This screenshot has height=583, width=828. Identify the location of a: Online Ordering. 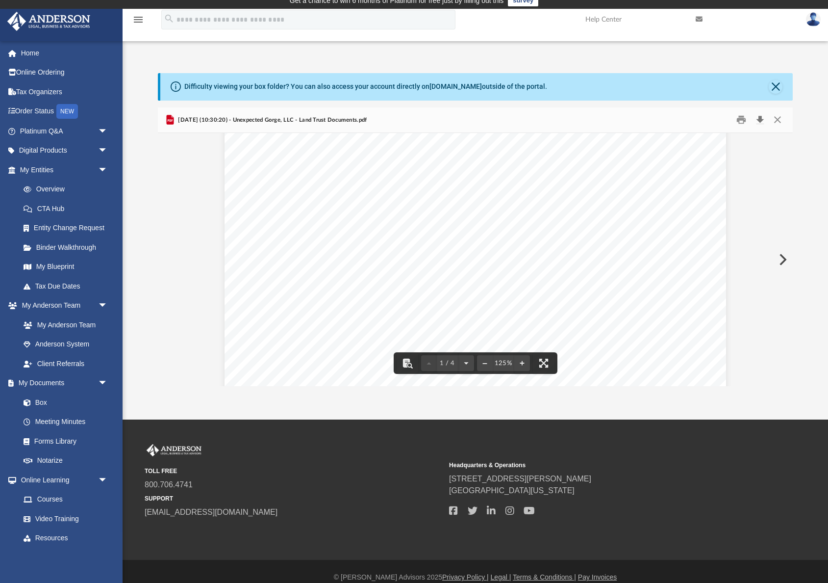
(65, 73).